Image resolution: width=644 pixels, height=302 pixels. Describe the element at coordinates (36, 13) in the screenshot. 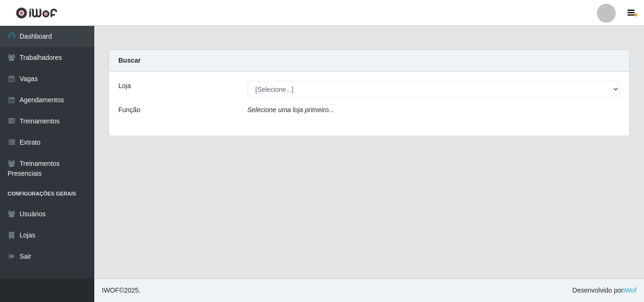

I see `img: CoreUI Logo` at that location.